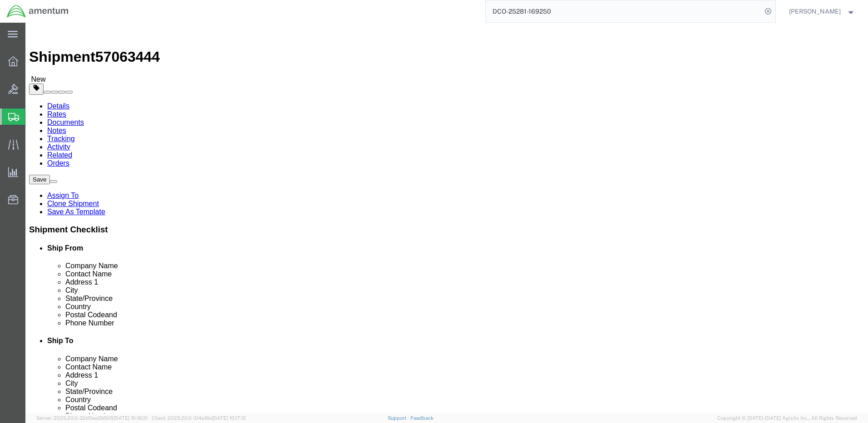 The height and width of the screenshot is (423, 868). I want to click on input: Search for shipment number, reference number, so click(624, 11).